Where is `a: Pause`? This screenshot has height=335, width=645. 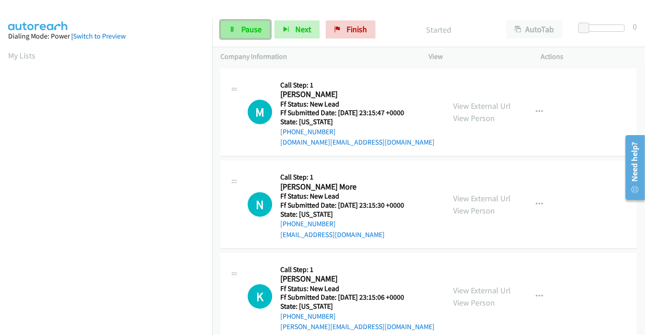
a: Pause is located at coordinates (245, 29).